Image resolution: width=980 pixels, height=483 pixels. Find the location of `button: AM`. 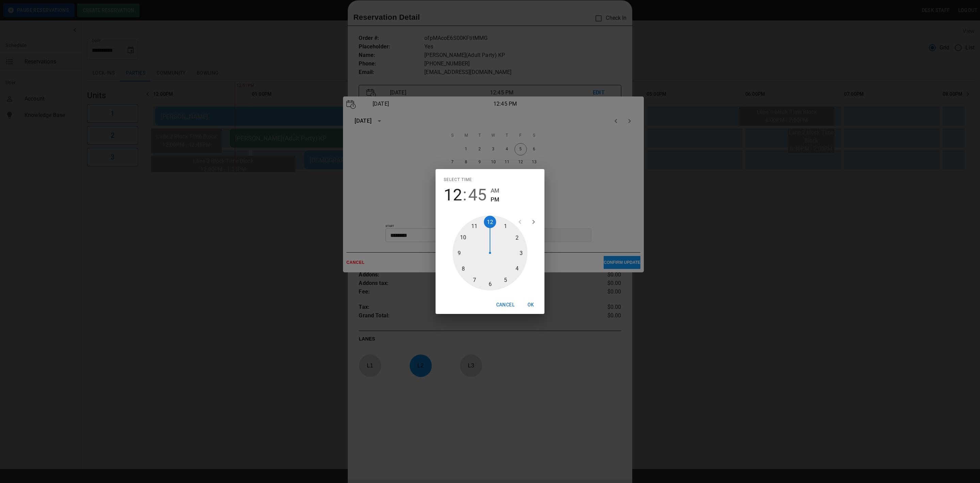

button: AM is located at coordinates (495, 191).